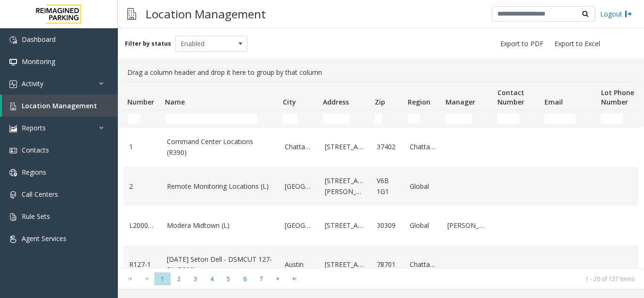  What do you see at coordinates (294, 279) in the screenshot?
I see `span: Go to the last page` at bounding box center [294, 279].